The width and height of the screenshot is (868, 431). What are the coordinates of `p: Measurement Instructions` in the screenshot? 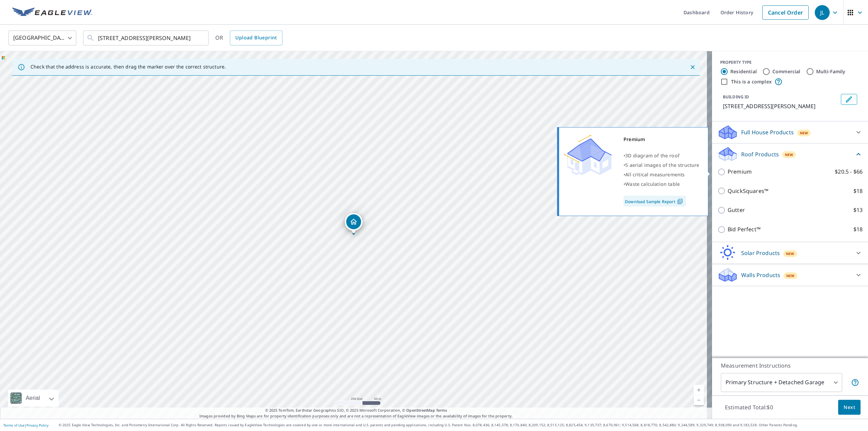 It's located at (790, 366).